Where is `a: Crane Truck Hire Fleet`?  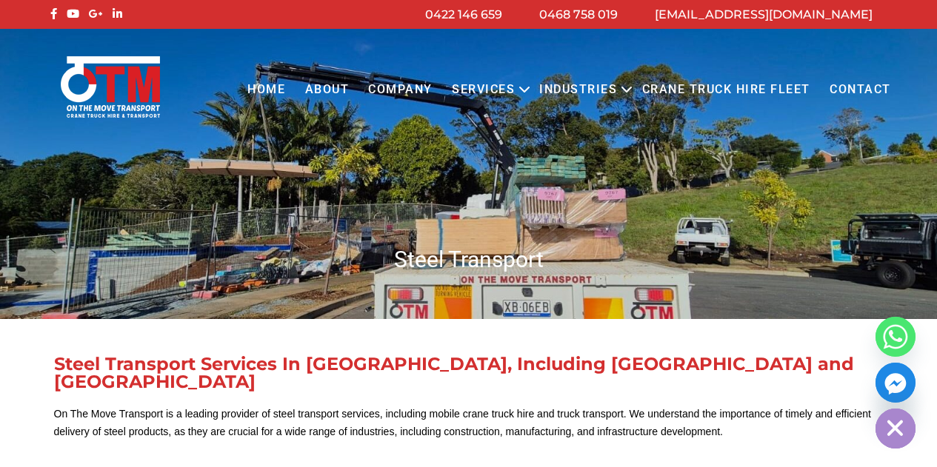 a: Crane Truck Hire Fleet is located at coordinates (725, 90).